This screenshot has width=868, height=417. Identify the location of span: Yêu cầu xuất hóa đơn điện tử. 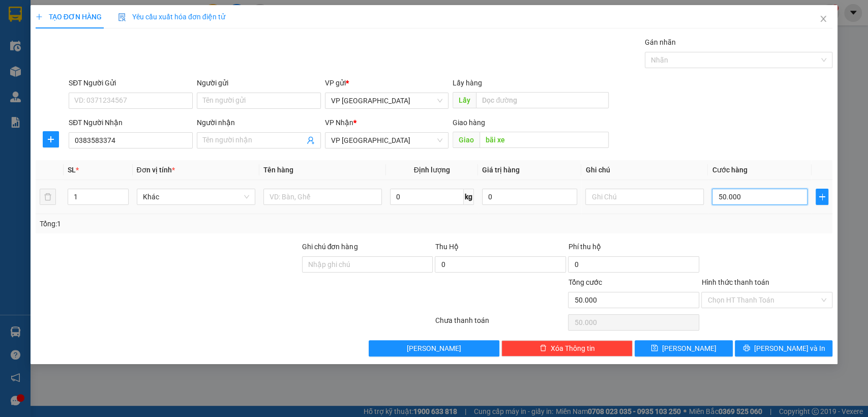
(171, 17).